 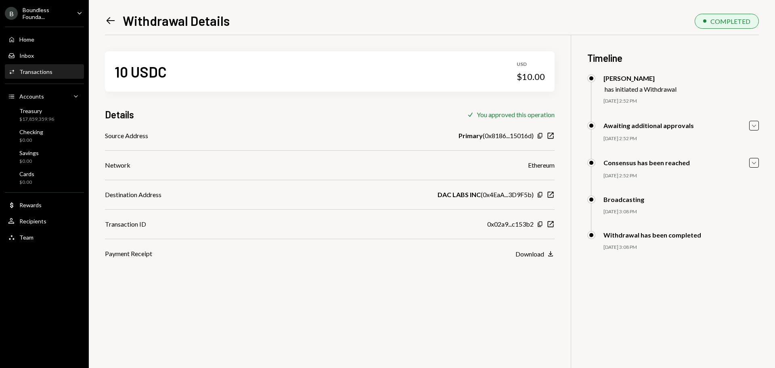 What do you see at coordinates (27, 39) in the screenshot?
I see `div: Home` at bounding box center [27, 39].